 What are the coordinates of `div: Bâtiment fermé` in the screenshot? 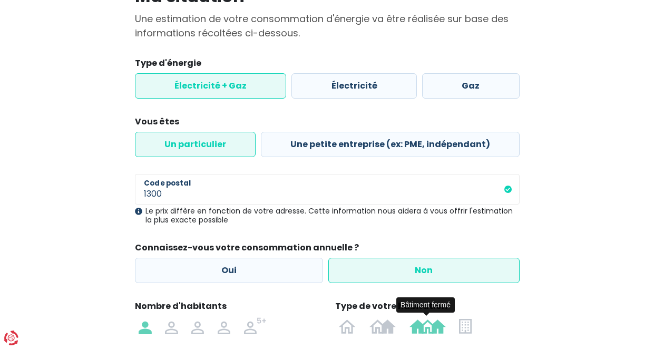 It's located at (425, 305).